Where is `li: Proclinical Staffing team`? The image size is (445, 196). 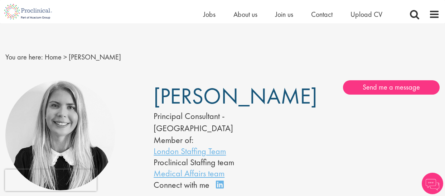
li: Proclinical Staffing team is located at coordinates (214, 162).